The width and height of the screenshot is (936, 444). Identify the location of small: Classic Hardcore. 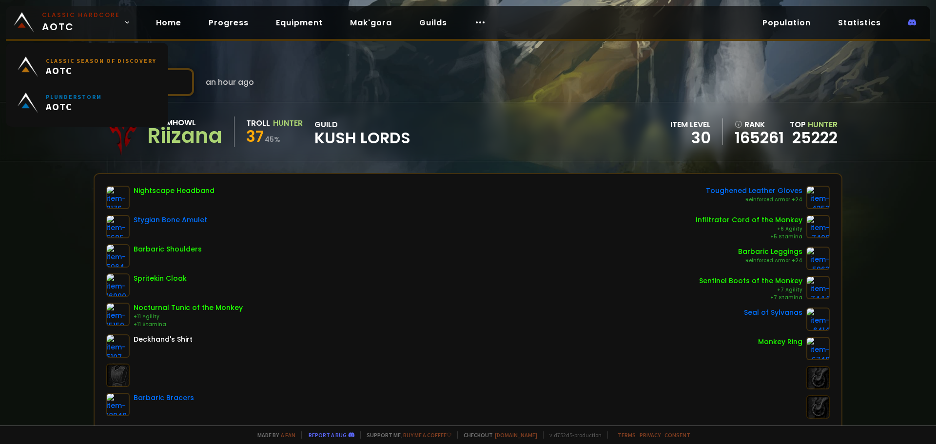
(81, 15).